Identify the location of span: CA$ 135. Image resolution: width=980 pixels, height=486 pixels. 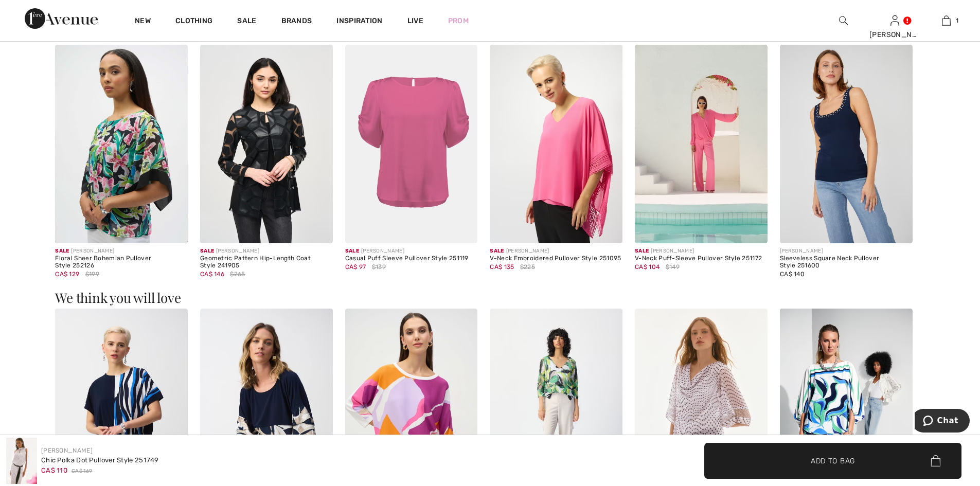
(502, 267).